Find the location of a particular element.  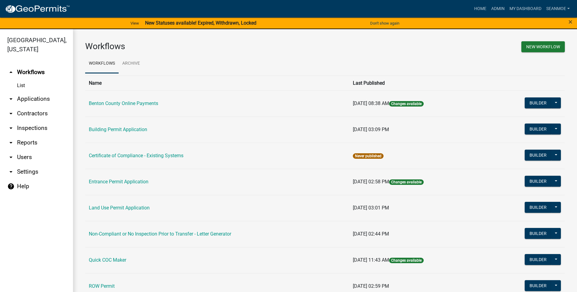

th: Name is located at coordinates (217, 83).